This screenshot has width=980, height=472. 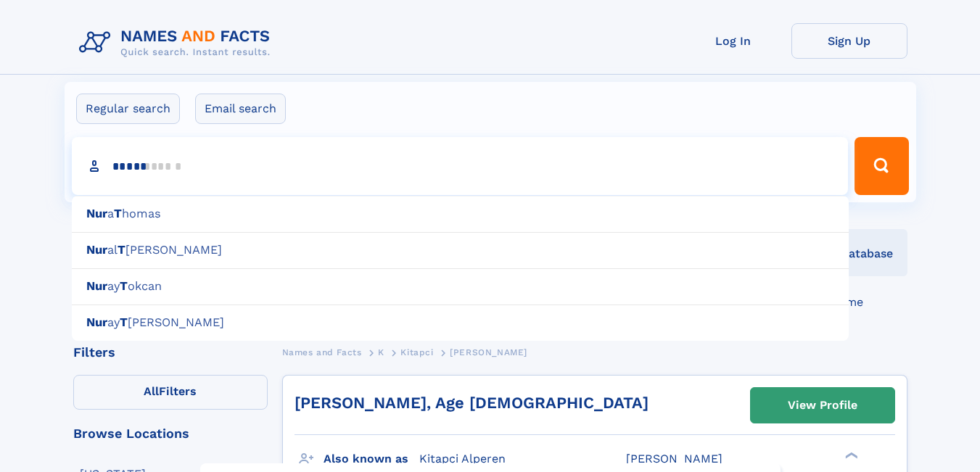 What do you see at coordinates (371, 459) in the screenshot?
I see `h3: Also known as` at bounding box center [371, 459].